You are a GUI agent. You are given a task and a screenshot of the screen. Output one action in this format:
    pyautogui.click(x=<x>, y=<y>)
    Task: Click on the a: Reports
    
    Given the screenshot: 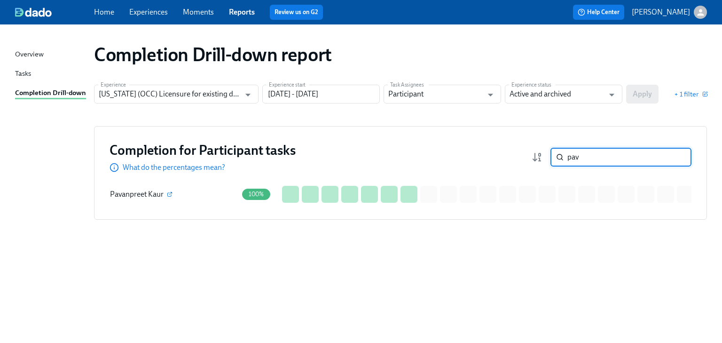 What is the action you would take?
    pyautogui.click(x=242, y=12)
    